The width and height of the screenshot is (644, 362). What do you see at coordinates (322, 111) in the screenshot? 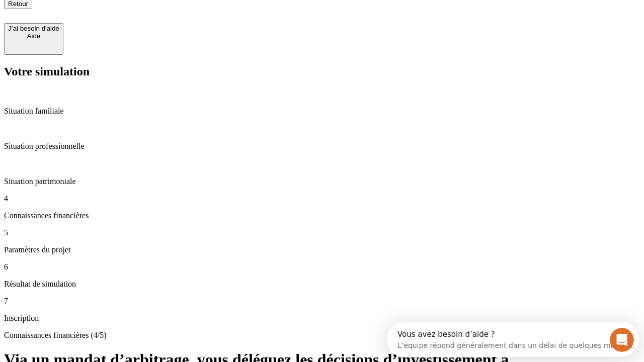
I see `p: Situation familiale` at bounding box center [322, 111].